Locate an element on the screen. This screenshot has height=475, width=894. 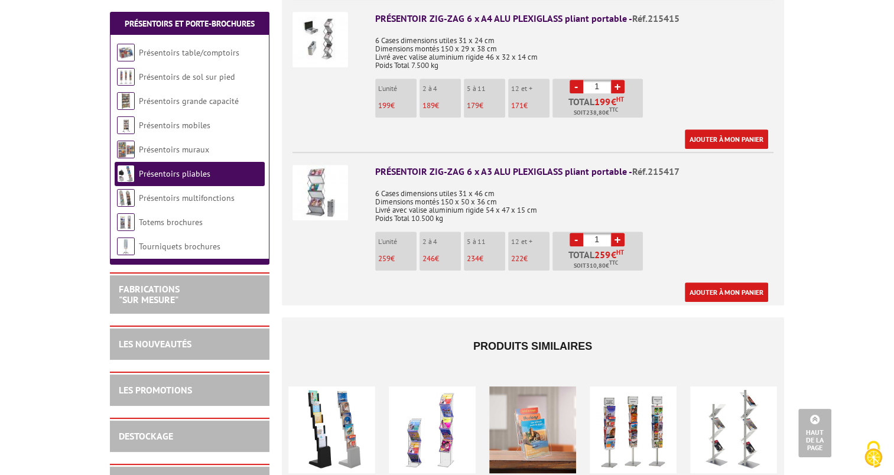
a: Haut de la page is located at coordinates (815, 433).